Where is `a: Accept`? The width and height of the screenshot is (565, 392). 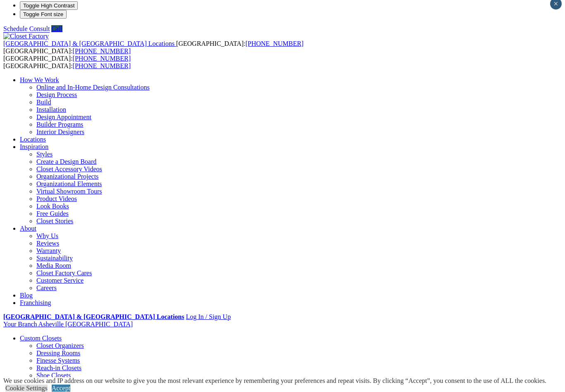 a: Accept is located at coordinates (61, 388).